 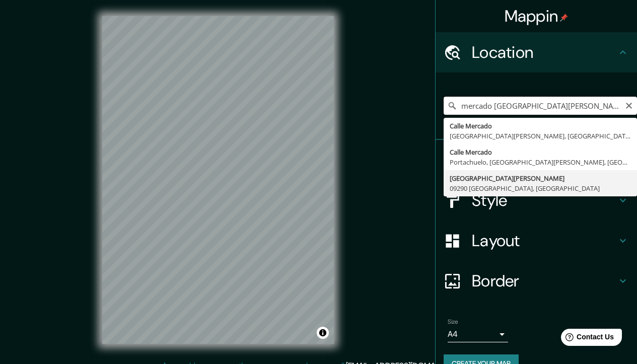 What do you see at coordinates (544, 240) in the screenshot?
I see `h4: Layout` at bounding box center [544, 240].